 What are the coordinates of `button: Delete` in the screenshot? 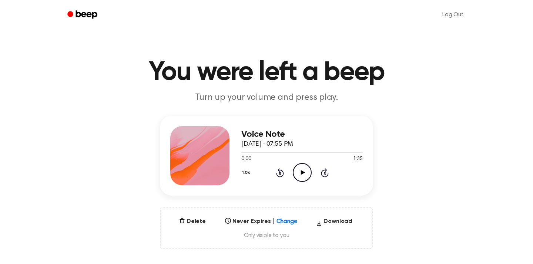 It's located at (192, 222).